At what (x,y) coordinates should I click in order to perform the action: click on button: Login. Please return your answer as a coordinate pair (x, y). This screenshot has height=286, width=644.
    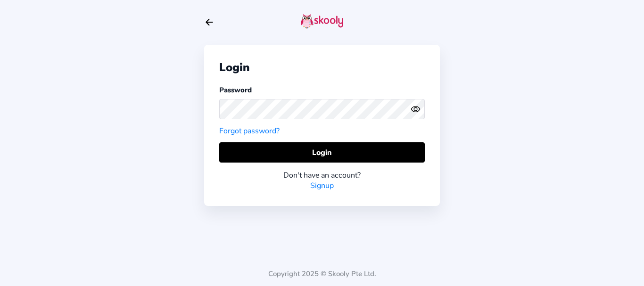
    Looking at the image, I should click on (322, 152).